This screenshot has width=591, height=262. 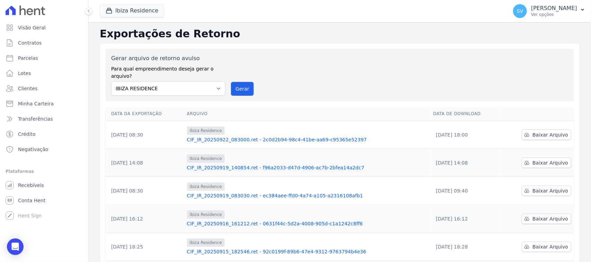 What do you see at coordinates (32, 28) in the screenshot?
I see `span: Visão Geral` at bounding box center [32, 28].